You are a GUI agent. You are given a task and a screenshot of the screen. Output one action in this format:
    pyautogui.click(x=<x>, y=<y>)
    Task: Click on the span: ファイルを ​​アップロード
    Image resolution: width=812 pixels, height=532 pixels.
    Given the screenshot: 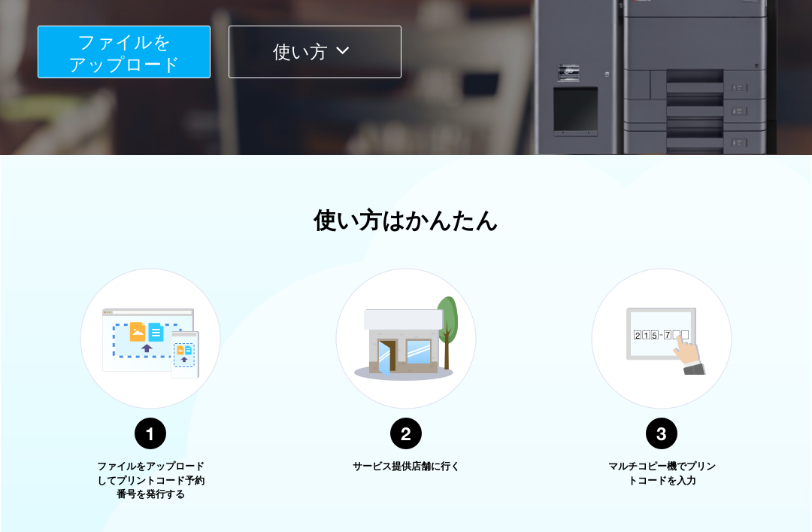 What is the action you would take?
    pyautogui.click(x=124, y=53)
    